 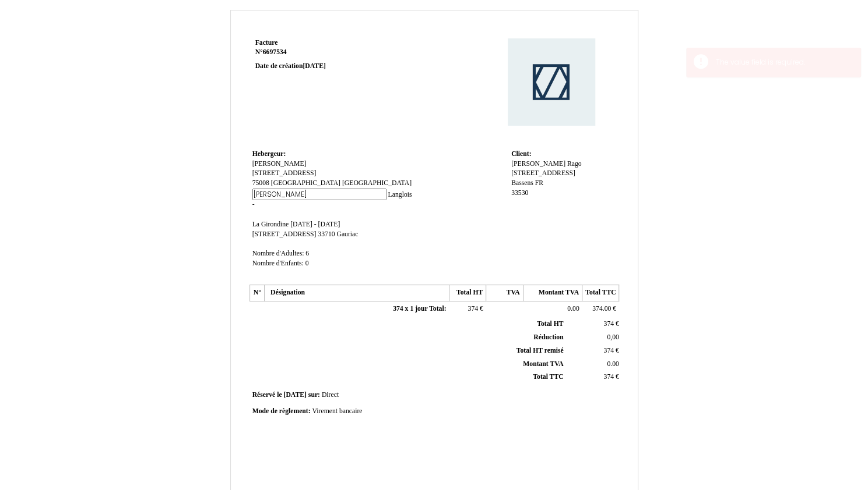 What do you see at coordinates (550, 323) in the screenshot?
I see `span: Total HT` at bounding box center [550, 323].